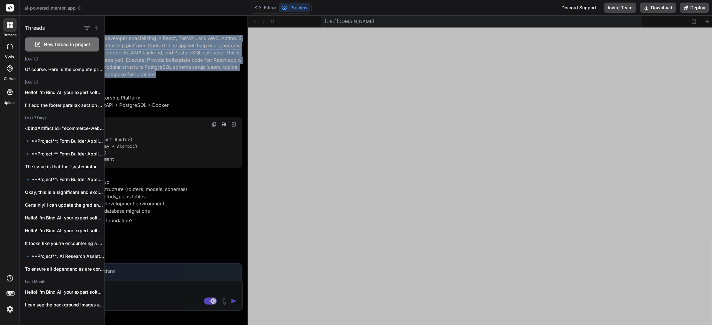  Describe the element at coordinates (620, 8) in the screenshot. I see `button: Invite Team` at that location.